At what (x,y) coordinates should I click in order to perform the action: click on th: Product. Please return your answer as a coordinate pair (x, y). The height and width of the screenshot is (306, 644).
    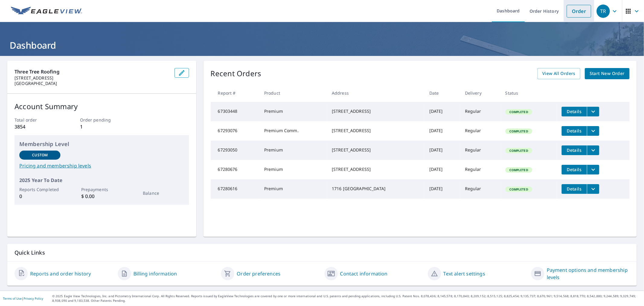
    Looking at the image, I should click on (293, 93).